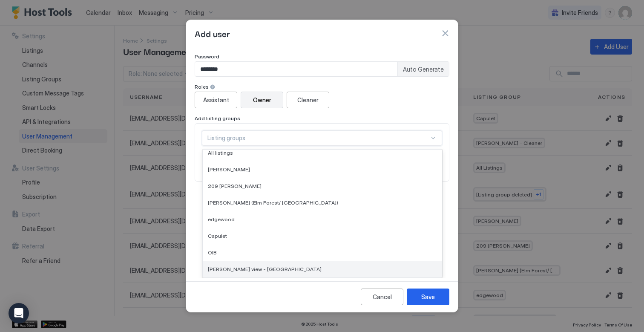 The image size is (644, 332). I want to click on button: Cleaner, so click(308, 100).